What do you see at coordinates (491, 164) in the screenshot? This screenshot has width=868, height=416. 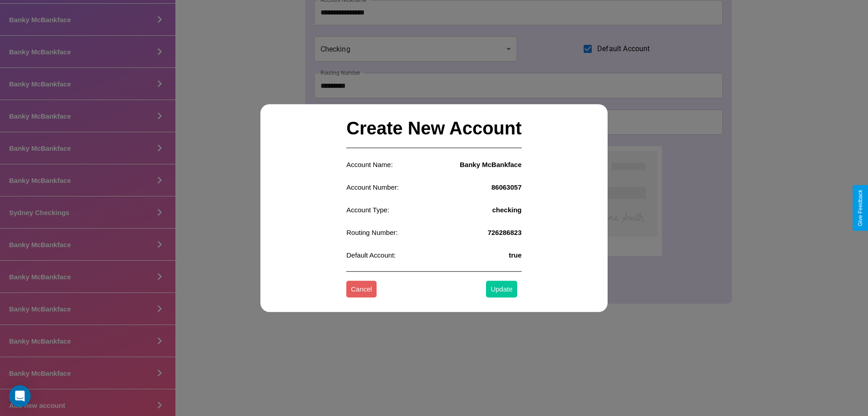 I see `h4: Banky McBankface` at bounding box center [491, 164].